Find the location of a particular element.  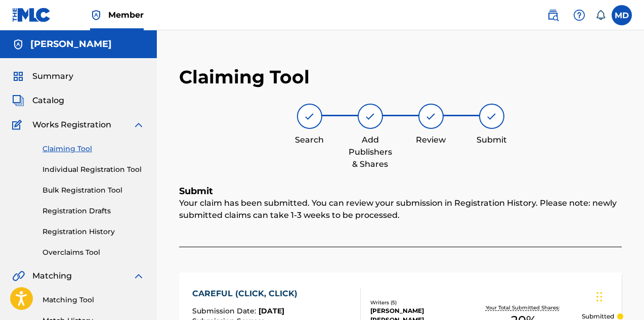

span: Member is located at coordinates (126, 15).